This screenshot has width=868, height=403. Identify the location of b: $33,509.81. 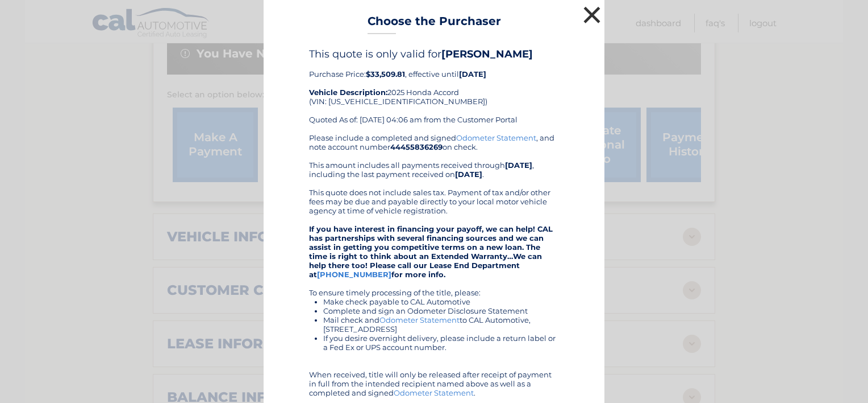
(385, 74).